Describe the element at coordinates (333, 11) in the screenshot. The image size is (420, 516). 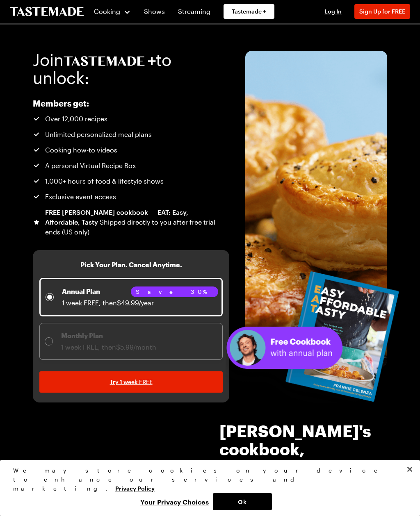
I see `span: Log In` at that location.